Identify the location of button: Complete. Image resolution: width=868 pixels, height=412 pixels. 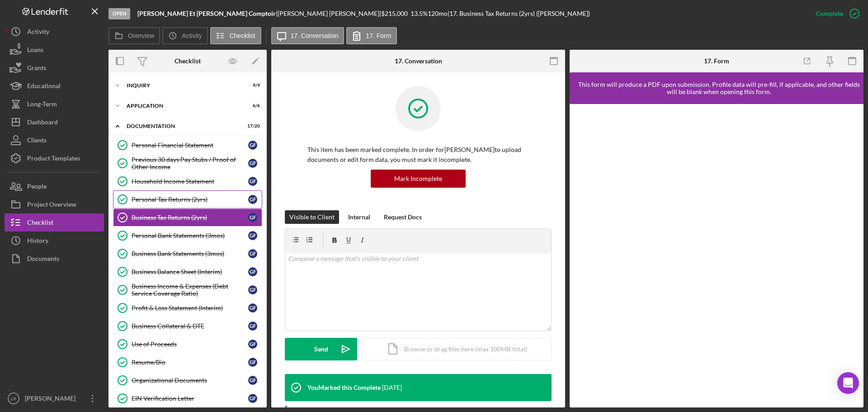
(835, 13).